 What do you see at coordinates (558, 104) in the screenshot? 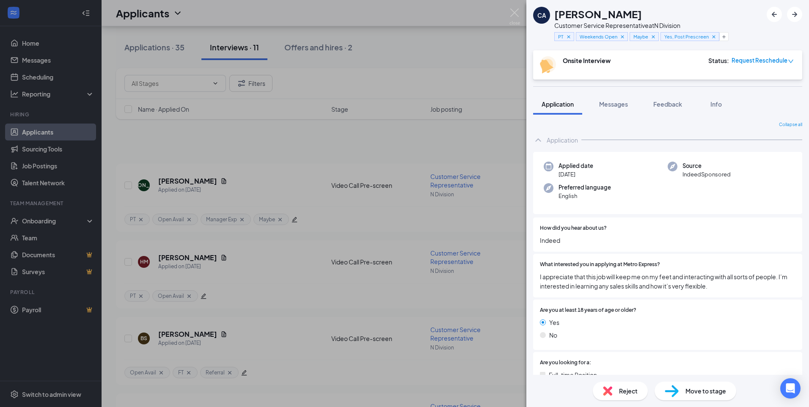
I see `span: Application` at bounding box center [558, 104].